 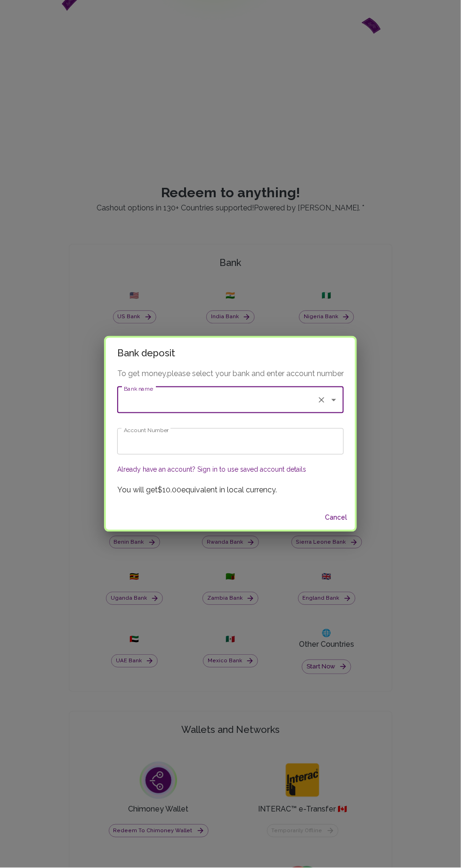 I want to click on label: Account Number, so click(x=146, y=431).